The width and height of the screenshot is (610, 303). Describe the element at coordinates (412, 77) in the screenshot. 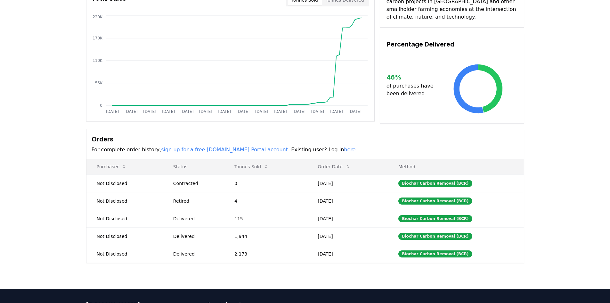

I see `h3: 46 %` at that location.